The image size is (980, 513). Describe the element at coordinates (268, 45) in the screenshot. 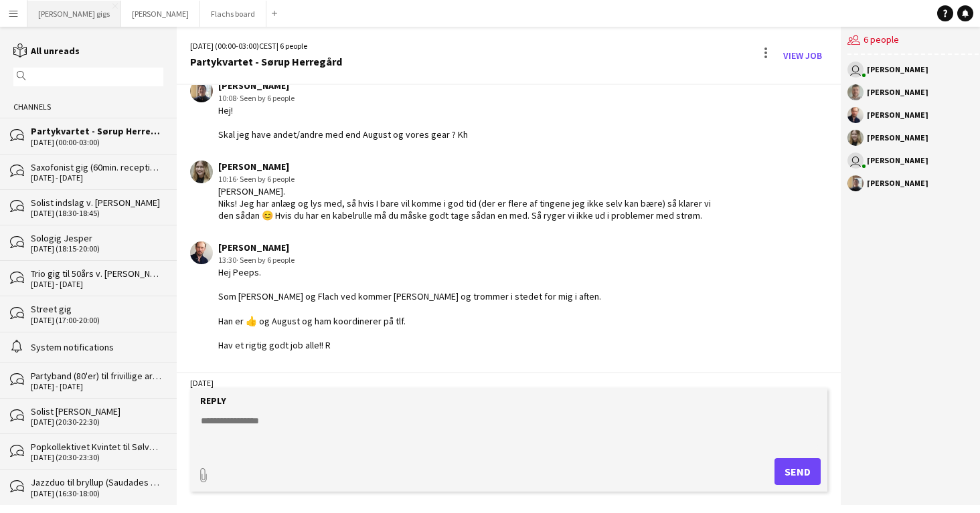

I see `span: CEST` at that location.